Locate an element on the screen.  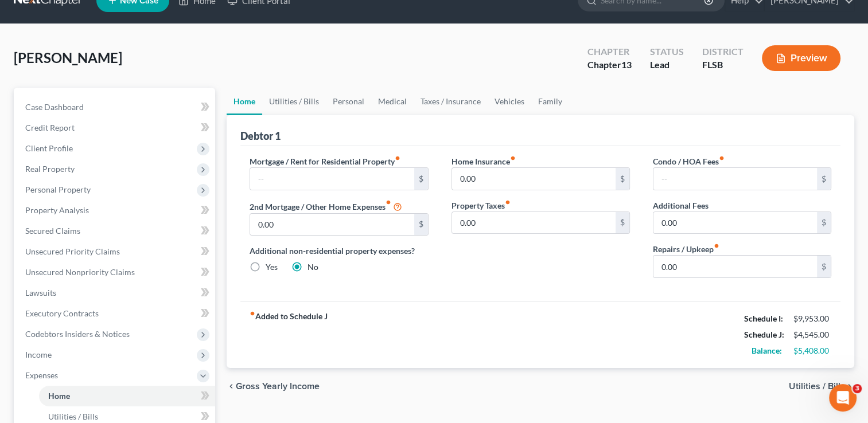
span: 3 is located at coordinates (857, 389).